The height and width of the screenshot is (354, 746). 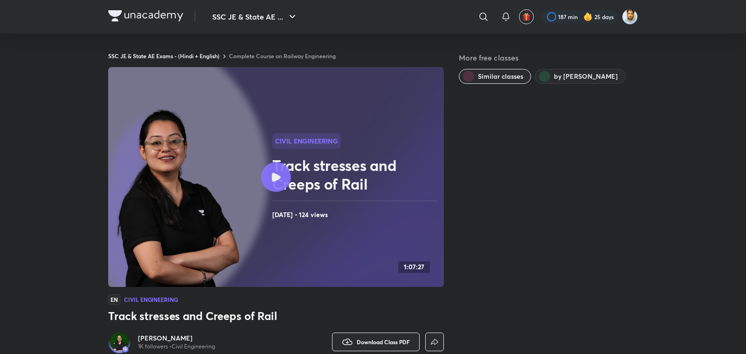 I want to click on button: by Harshna Verma, so click(x=580, y=76).